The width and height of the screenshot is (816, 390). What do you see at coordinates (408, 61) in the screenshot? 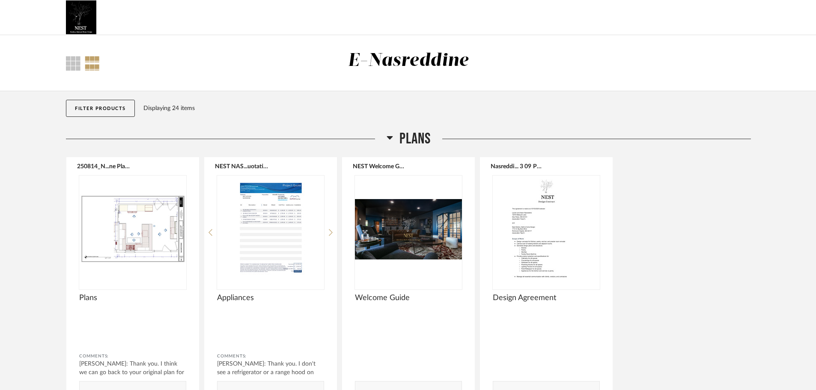
I see `div: E-Nasreddine` at bounding box center [408, 61].